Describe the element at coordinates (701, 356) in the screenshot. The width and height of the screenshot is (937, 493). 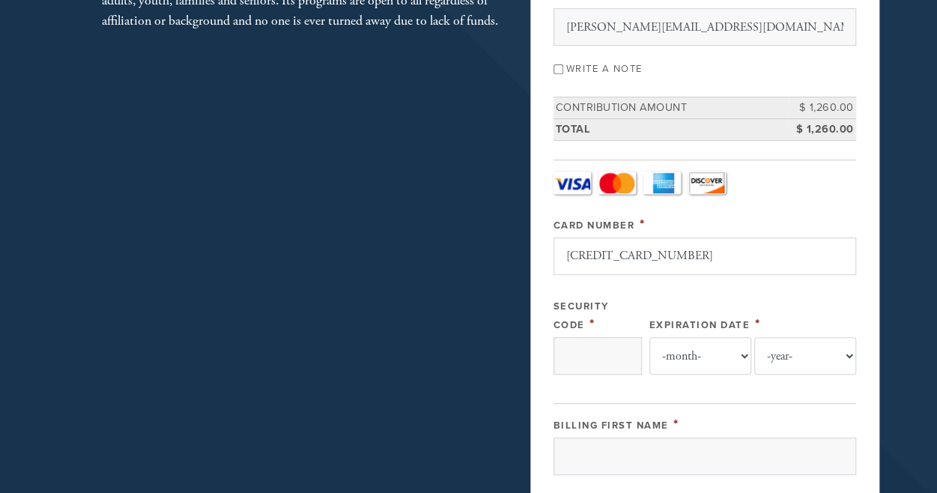
I see `select: Expiration Date month` at that location.